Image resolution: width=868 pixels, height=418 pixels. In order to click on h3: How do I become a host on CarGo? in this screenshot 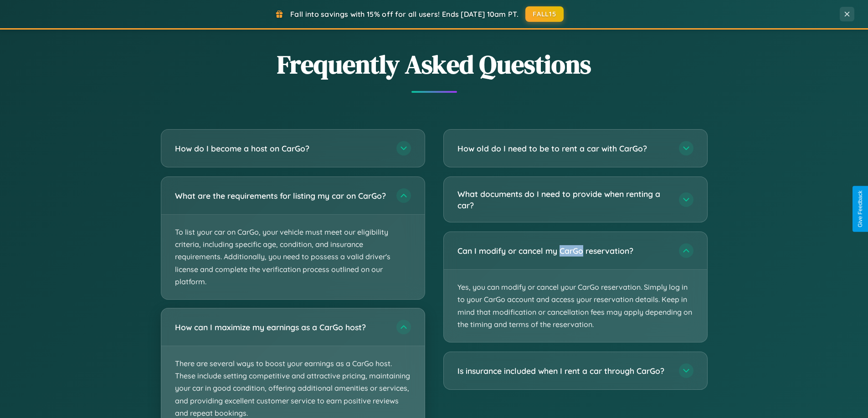, I will do `click(281, 148)`.